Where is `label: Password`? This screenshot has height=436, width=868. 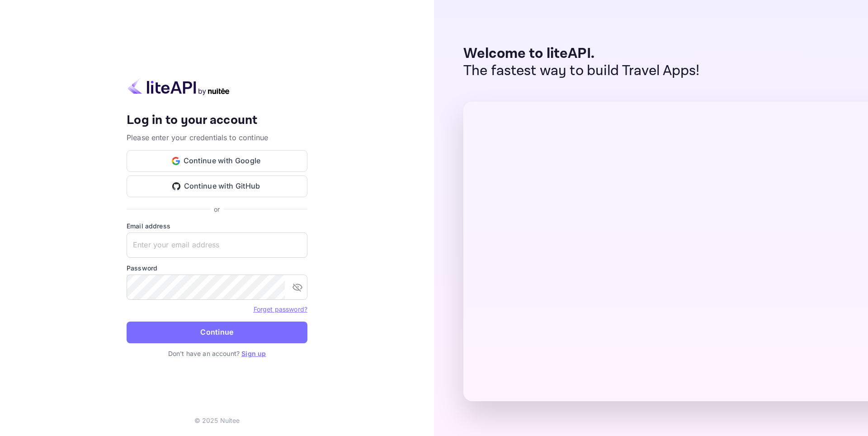
label: Password is located at coordinates (217, 268).